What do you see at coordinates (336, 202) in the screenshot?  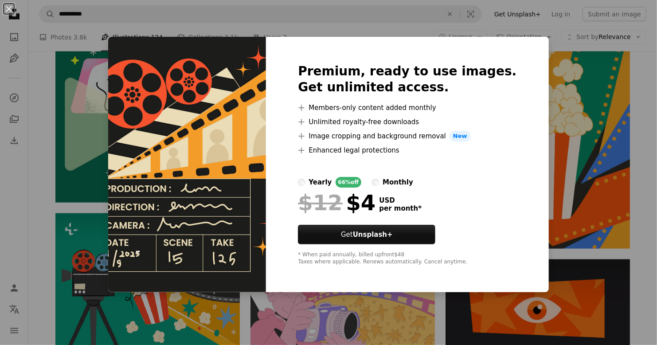 I see `div: $4` at bounding box center [336, 202].